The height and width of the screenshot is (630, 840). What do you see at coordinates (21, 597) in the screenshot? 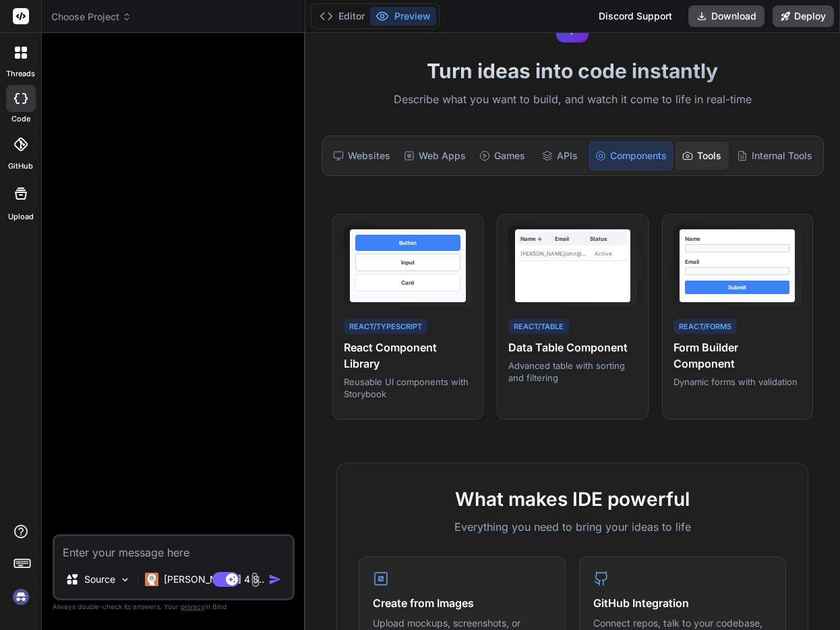
I see `img: signin` at bounding box center [21, 597].